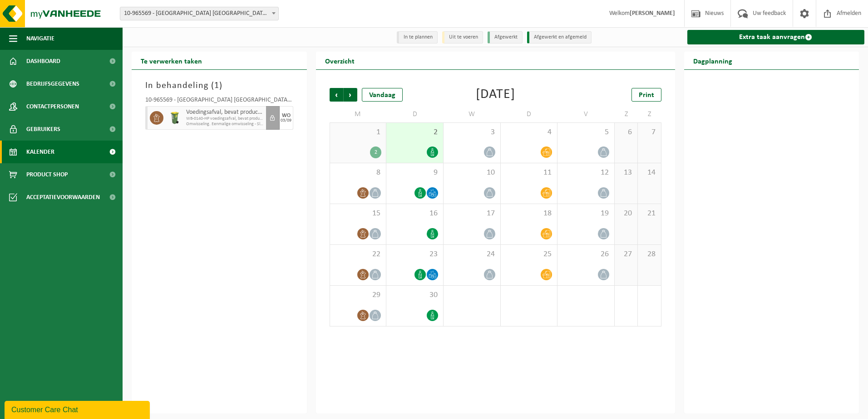 This screenshot has height=419, width=868. Describe the element at coordinates (414, 173) in the screenshot. I see `span: 9` at that location.